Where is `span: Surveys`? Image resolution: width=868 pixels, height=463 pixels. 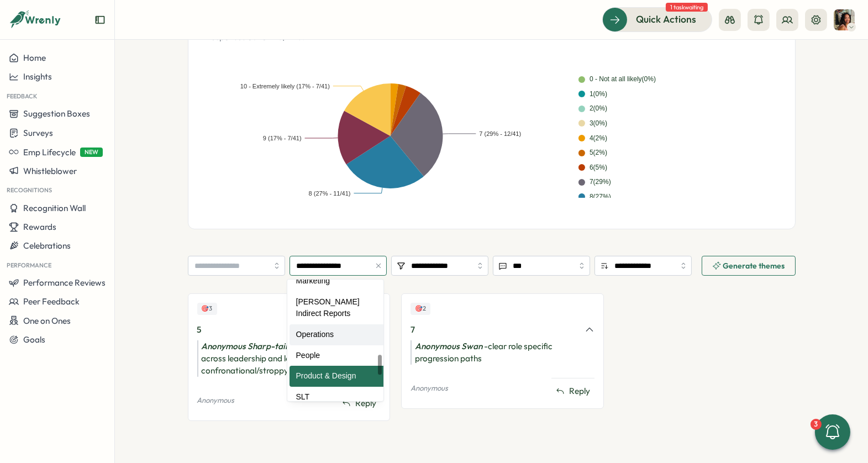 span: Surveys is located at coordinates (38, 133).